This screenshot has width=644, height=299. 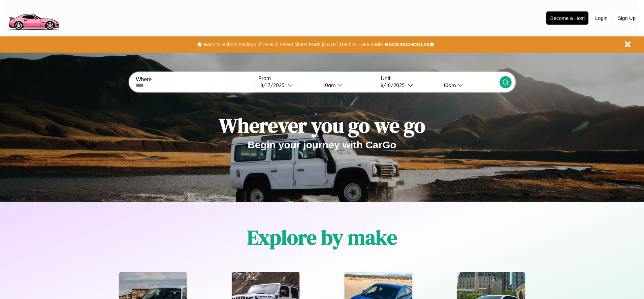 What do you see at coordinates (34, 17) in the screenshot?
I see `img: logo` at bounding box center [34, 17].